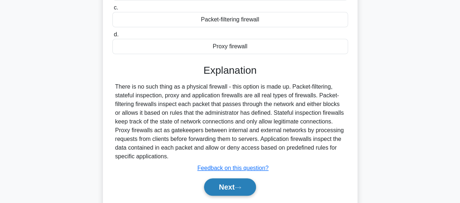 The height and width of the screenshot is (203, 460). I want to click on u: Feedback on this question?, so click(233, 168).